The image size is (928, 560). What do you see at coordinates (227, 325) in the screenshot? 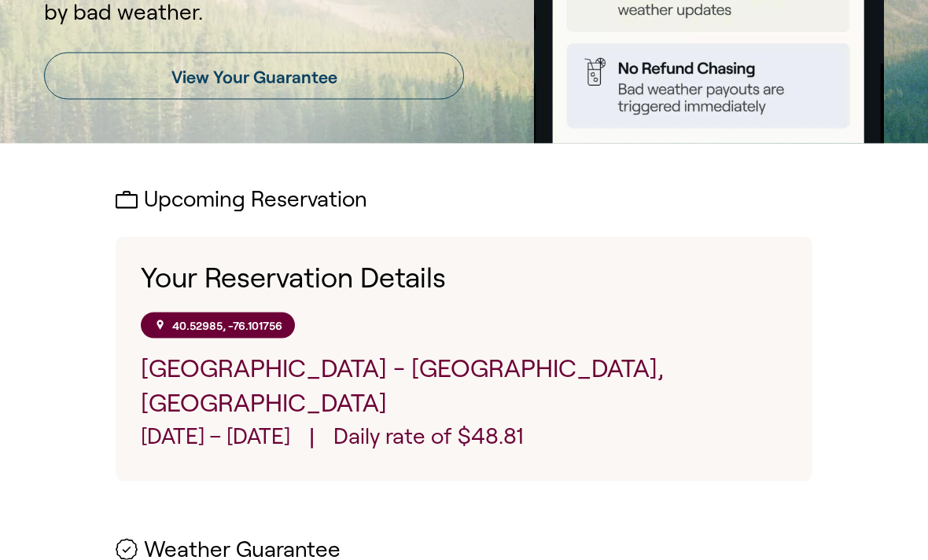
I see `p: 40.52985, -76.101756` at bounding box center [227, 325].